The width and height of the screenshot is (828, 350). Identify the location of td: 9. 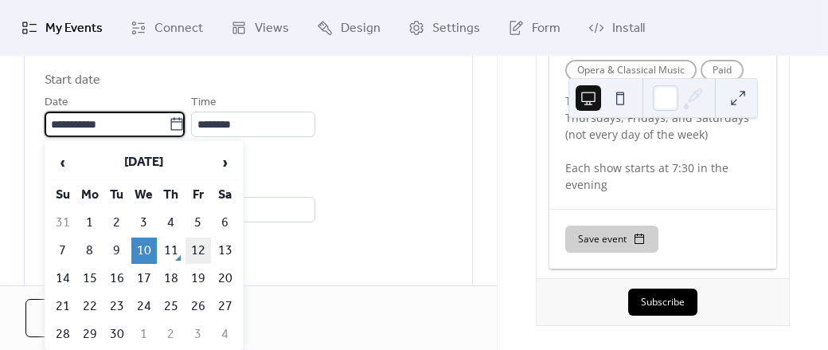
(117, 250).